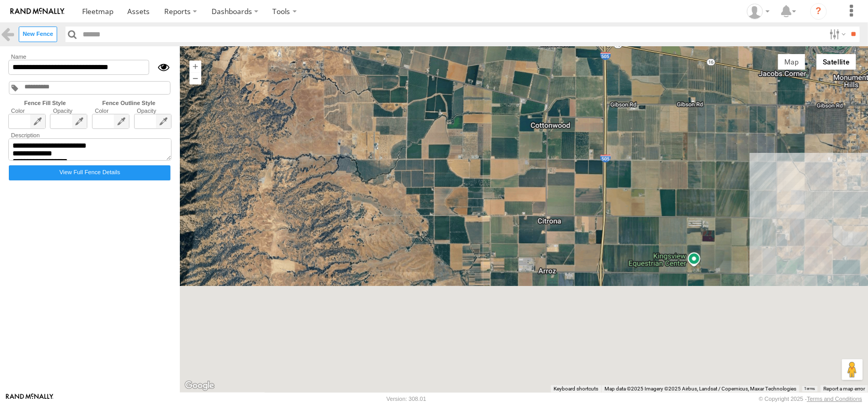  Describe the element at coordinates (90, 135) in the screenshot. I see `label: Description` at that location.